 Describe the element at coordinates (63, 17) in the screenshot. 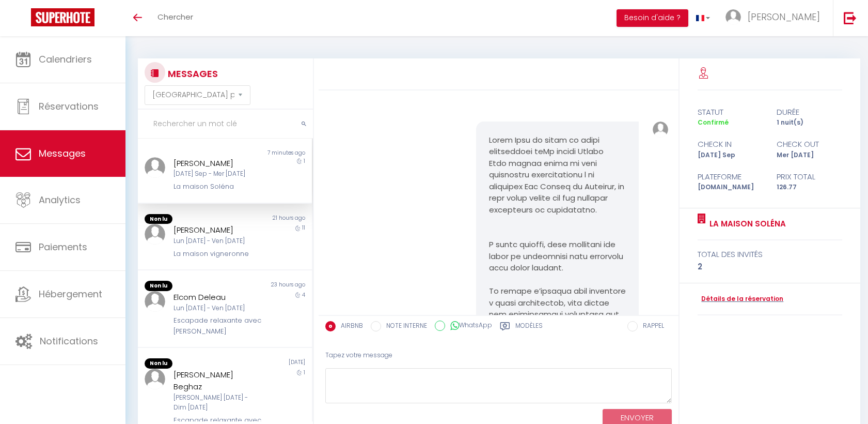

I see `img: Super Booking` at that location.